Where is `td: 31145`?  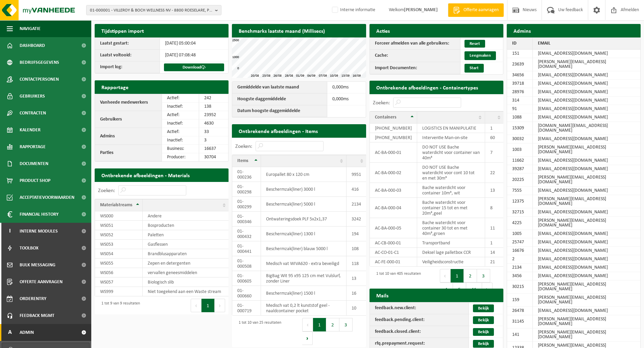
td: 31145 is located at coordinates (520, 322).